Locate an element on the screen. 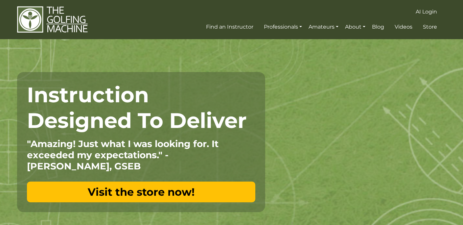  span: Blog is located at coordinates (378, 27).